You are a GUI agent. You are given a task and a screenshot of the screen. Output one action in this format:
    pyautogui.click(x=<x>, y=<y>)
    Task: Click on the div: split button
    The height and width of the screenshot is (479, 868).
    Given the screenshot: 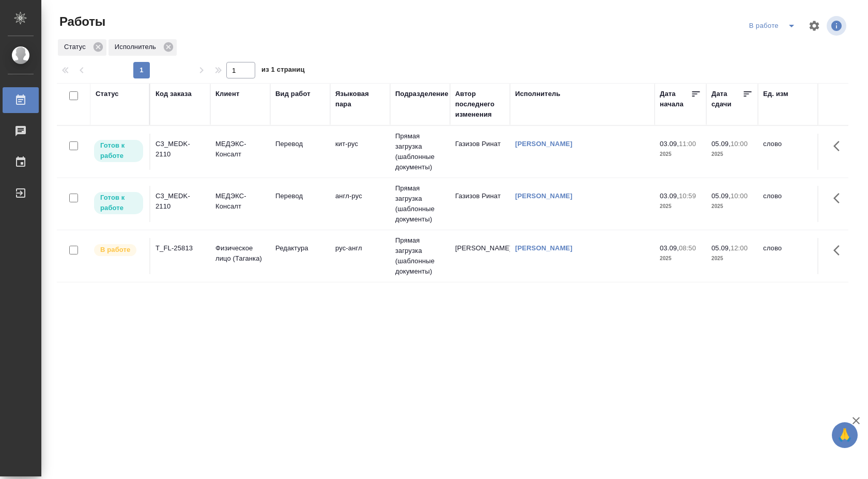 What is the action you would take?
    pyautogui.click(x=774, y=25)
    